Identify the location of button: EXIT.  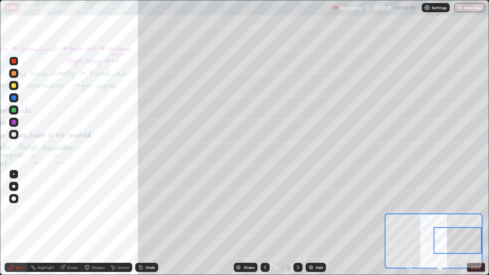
(476, 267).